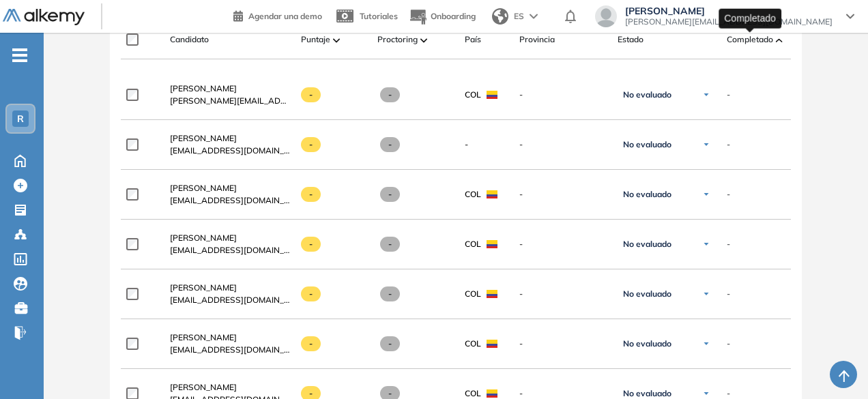 This screenshot has height=399, width=868. Describe the element at coordinates (533, 16) in the screenshot. I see `img: arrow` at that location.